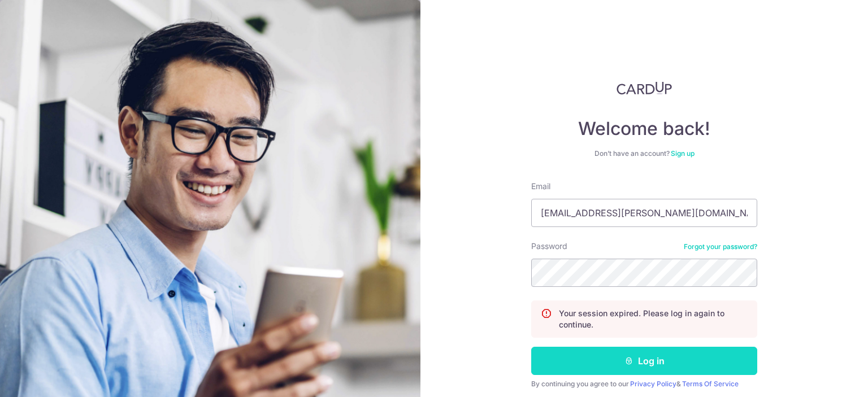 The width and height of the screenshot is (868, 397). I want to click on a: Forgot your password?, so click(721, 247).